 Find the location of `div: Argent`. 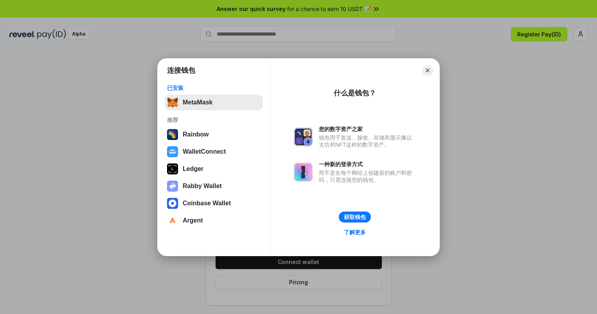

div: Argent is located at coordinates (193, 221).